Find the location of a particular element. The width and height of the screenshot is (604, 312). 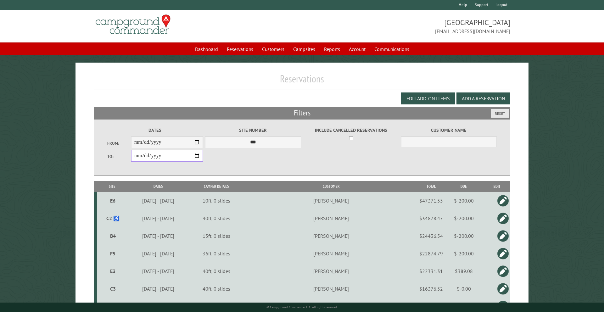

img: Campground Commander is located at coordinates (133, 25).